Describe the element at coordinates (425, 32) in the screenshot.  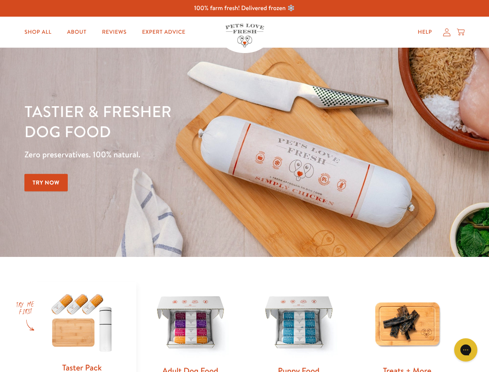
I see `a: Help` at that location.